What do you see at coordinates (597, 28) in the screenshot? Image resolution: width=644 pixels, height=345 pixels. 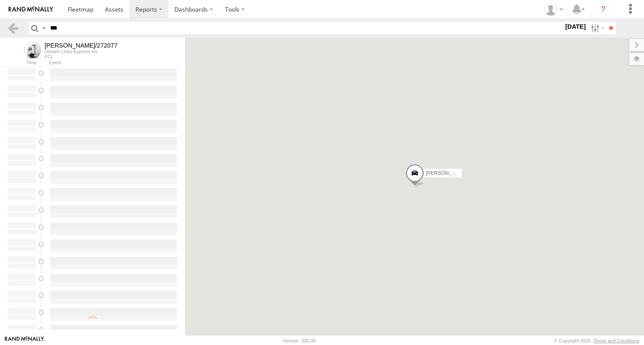 I see `label: Search Filter Options` at bounding box center [597, 28].